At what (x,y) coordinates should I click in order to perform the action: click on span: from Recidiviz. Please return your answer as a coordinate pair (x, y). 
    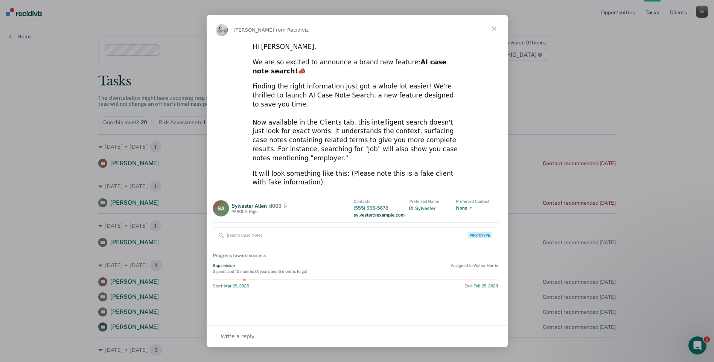
    Looking at the image, I should click on (292, 30).